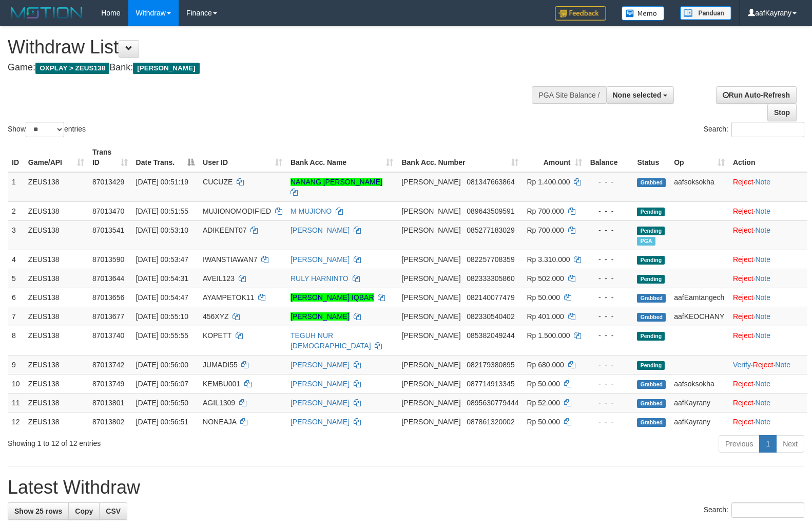 This screenshot has width=812, height=524. What do you see at coordinates (16, 278) in the screenshot?
I see `td: 5` at bounding box center [16, 278].